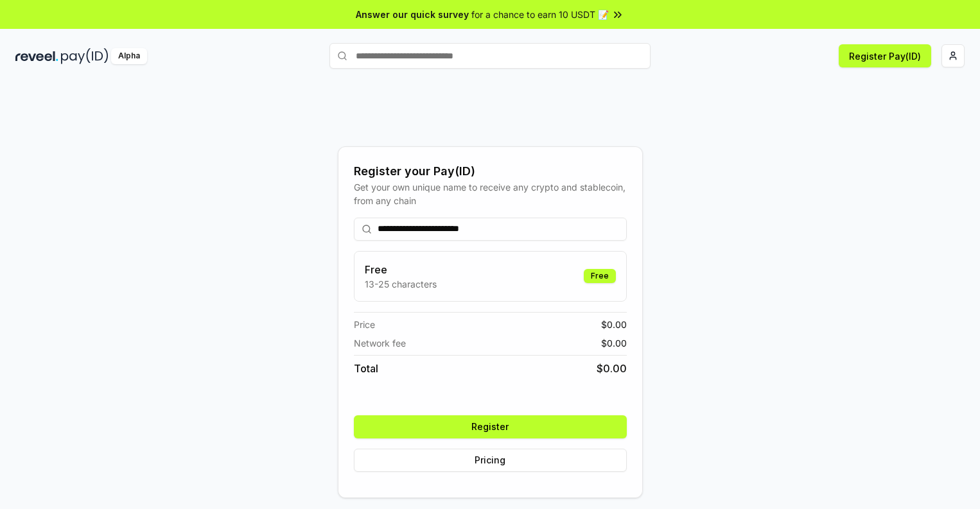 The image size is (980, 509). Describe the element at coordinates (366, 369) in the screenshot. I see `span: Total` at that location.